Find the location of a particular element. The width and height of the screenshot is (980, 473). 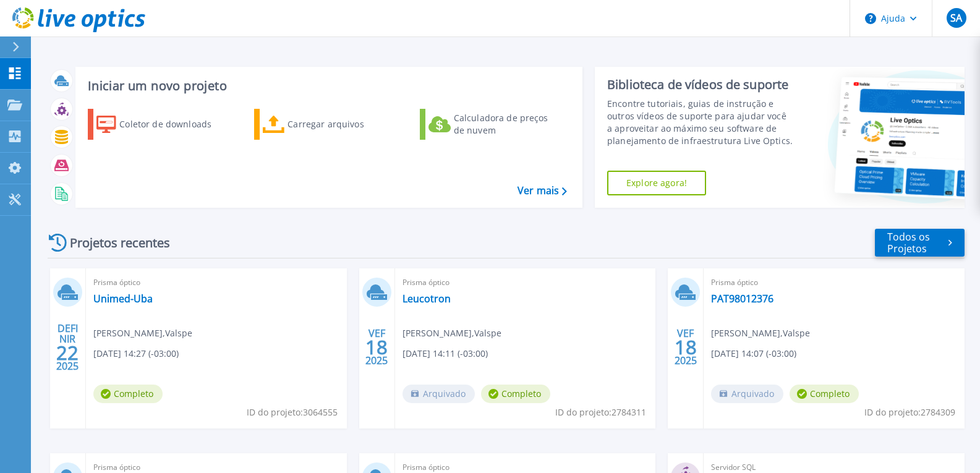

font: Leucotron is located at coordinates (426, 299).